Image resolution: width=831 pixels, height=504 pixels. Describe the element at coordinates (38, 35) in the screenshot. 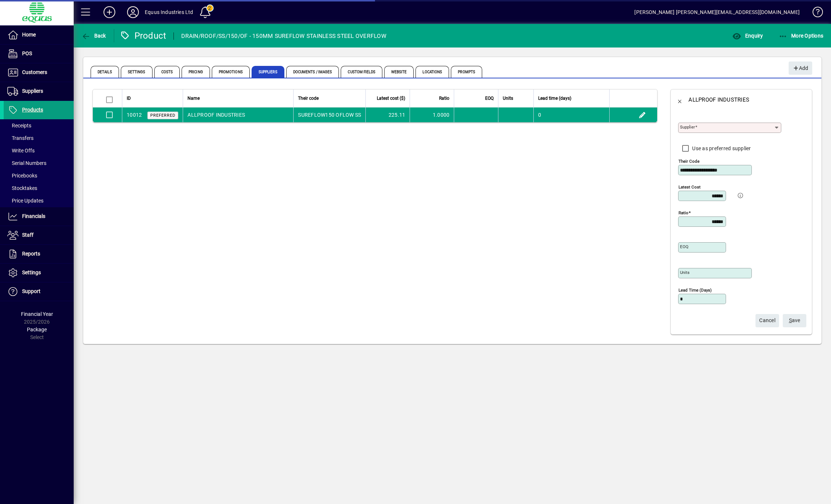

I see `a: Home` at that location.